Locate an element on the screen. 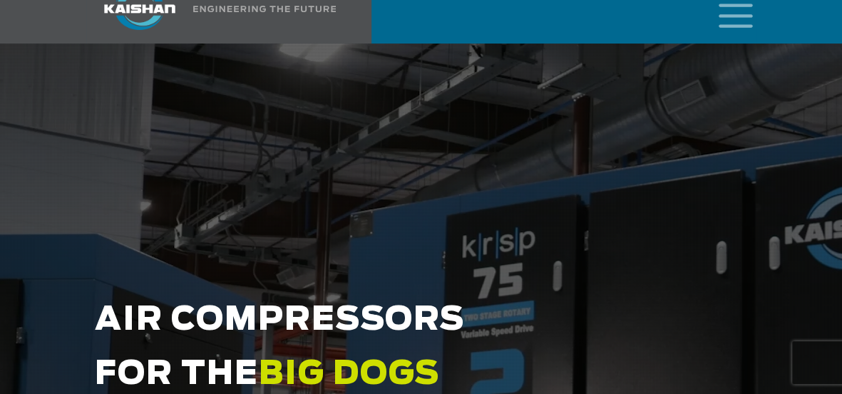  img: Engineering the future is located at coordinates (265, 9).